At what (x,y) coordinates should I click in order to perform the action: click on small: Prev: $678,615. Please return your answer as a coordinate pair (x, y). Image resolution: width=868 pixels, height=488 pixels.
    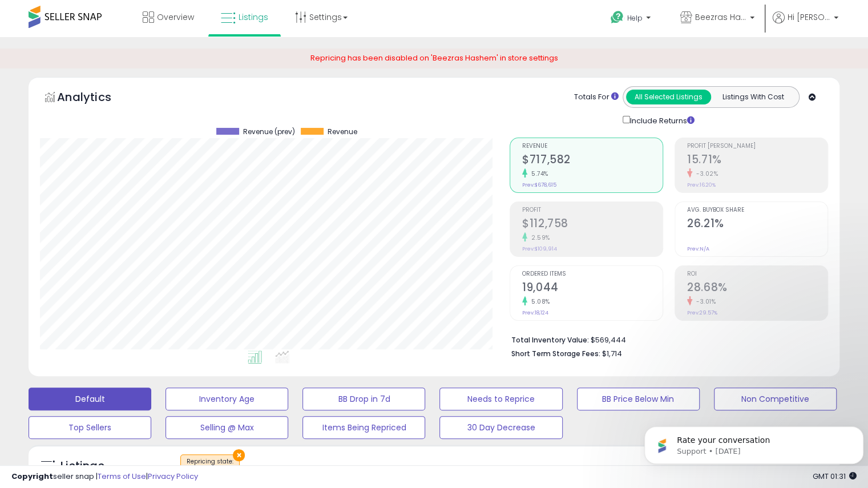
    Looking at the image, I should click on (539, 185).